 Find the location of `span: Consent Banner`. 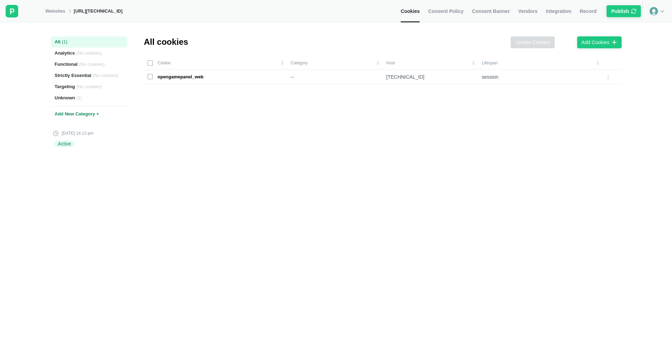

span: Consent Banner is located at coordinates (490, 11).